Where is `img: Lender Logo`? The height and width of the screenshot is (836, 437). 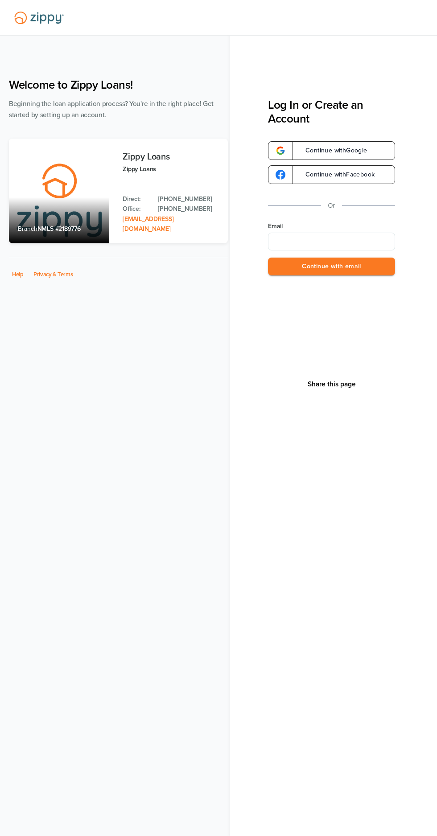 img: Lender Logo is located at coordinates (39, 18).